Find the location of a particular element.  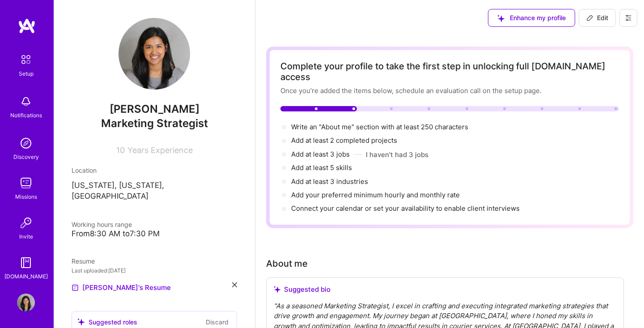

span: Add at least 5 skills is located at coordinates (322, 167).